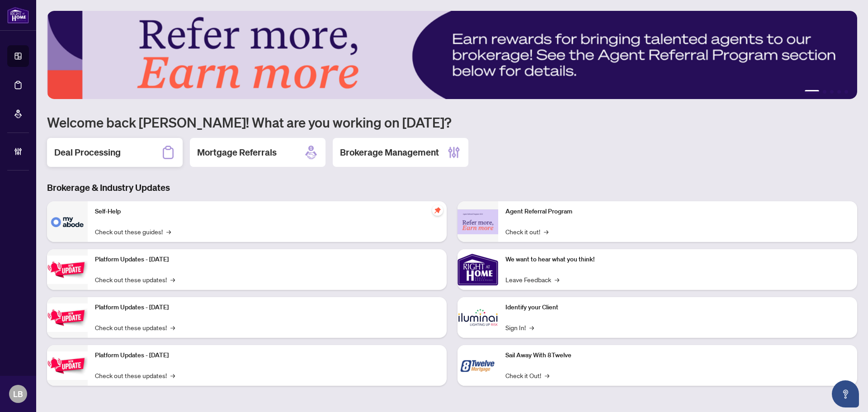 Image resolution: width=868 pixels, height=412 pixels. Describe the element at coordinates (389, 152) in the screenshot. I see `h2: Brokerage Management` at that location.